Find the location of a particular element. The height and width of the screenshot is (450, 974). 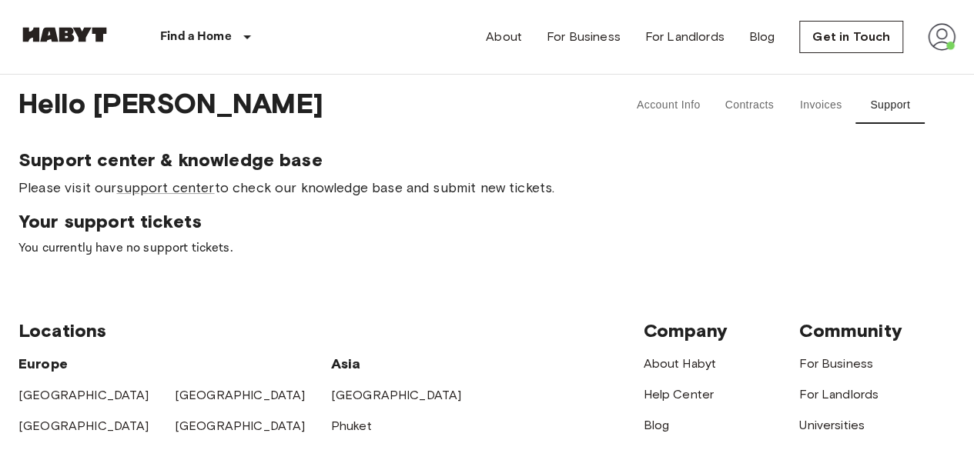

span: Your support tickets is located at coordinates (487, 222).